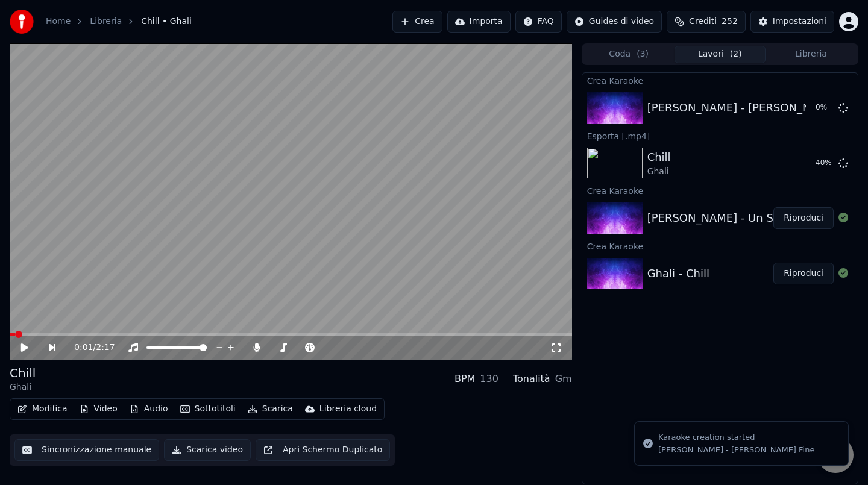  What do you see at coordinates (824, 163) in the screenshot?
I see `div: 40 %` at bounding box center [824, 163].